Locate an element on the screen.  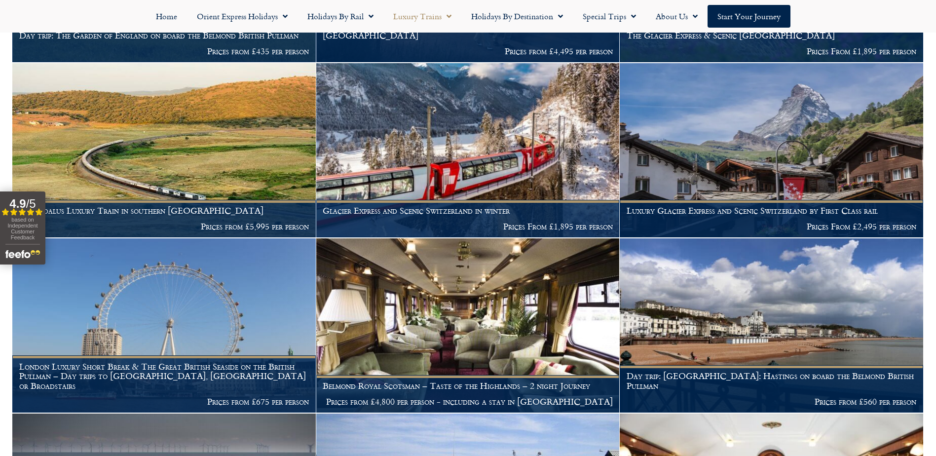
a: London Luxury Short Break & The Great British Seaside on the British Pullman – Day trips to [GEOG... is located at coordinates (164, 326).